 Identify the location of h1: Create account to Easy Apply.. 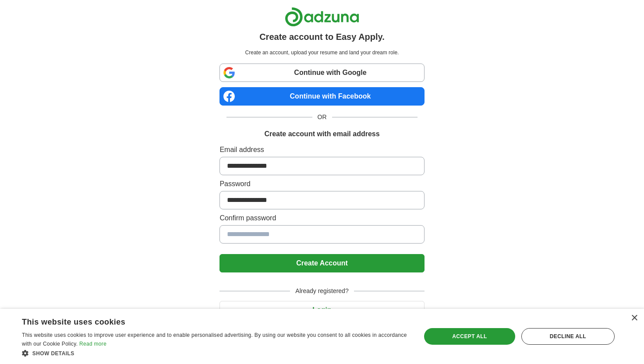
(322, 37).